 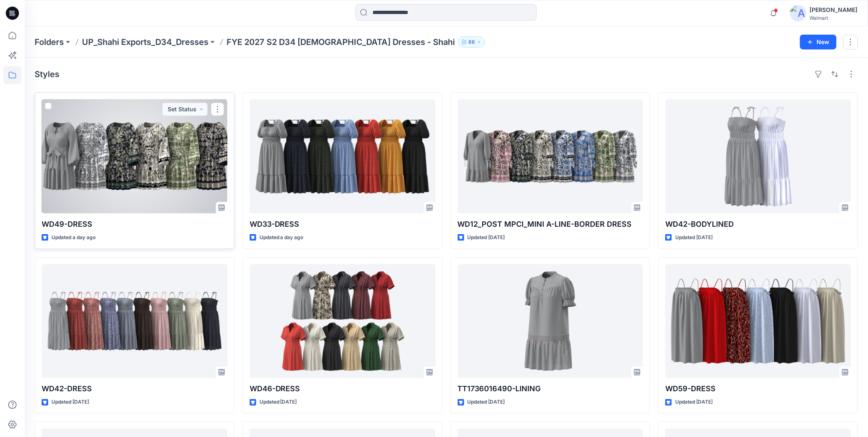 I want to click on p: WD42-BODYLINED, so click(x=758, y=224).